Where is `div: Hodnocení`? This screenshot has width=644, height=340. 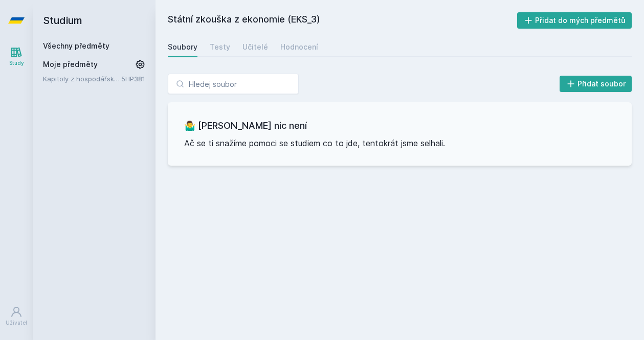 div: Hodnocení is located at coordinates (299, 47).